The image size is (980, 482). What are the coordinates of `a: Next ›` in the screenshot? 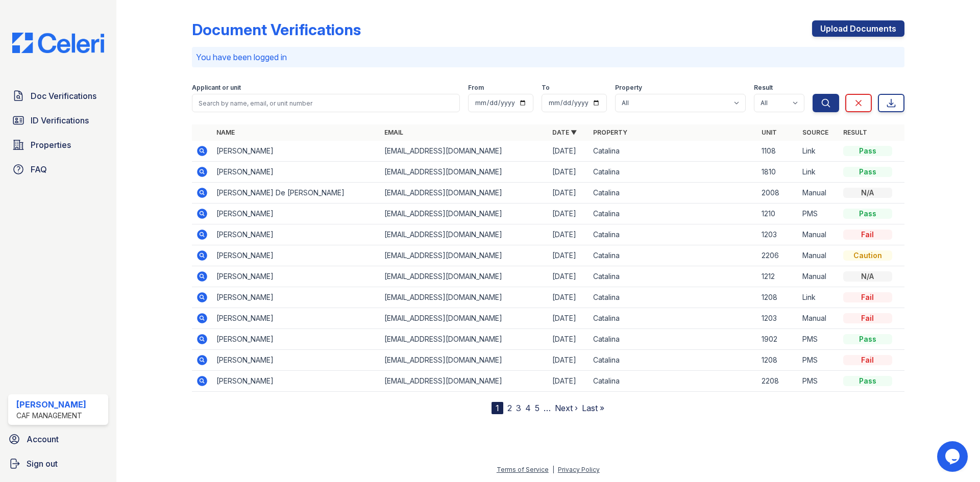 It's located at (566, 408).